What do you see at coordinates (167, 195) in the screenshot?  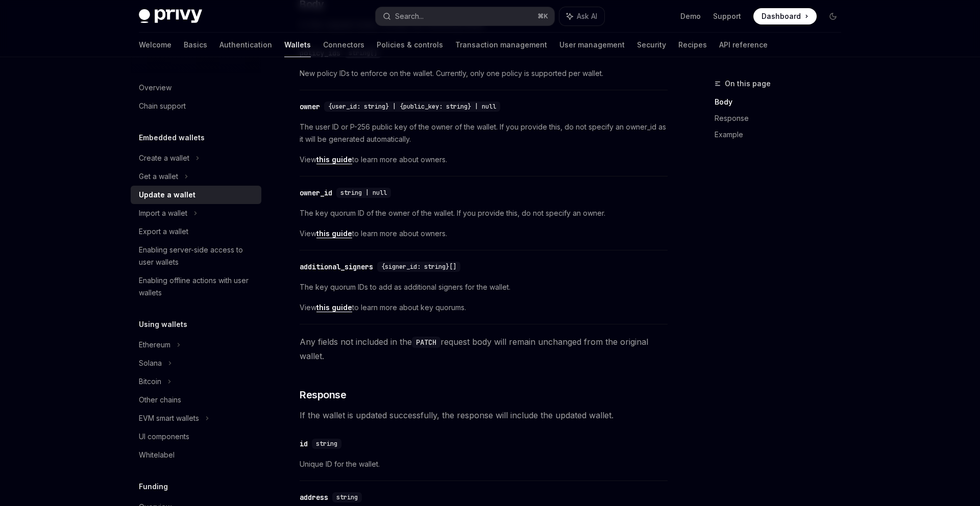 I see `div: Update a wallet` at bounding box center [167, 195].